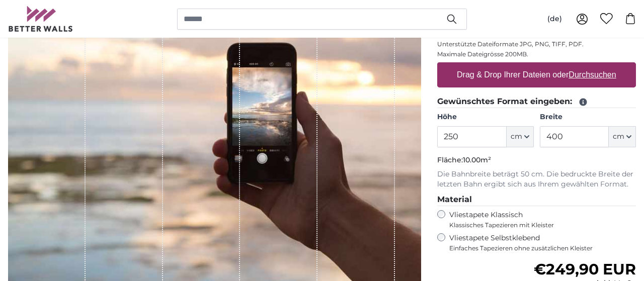  Describe the element at coordinates (538, 220) in the screenshot. I see `label: Vliestapete Klassisch` at that location.